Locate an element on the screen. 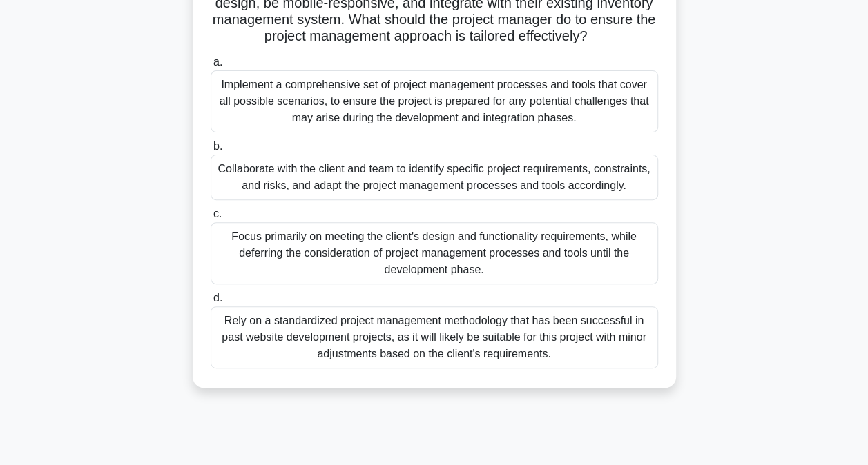 The width and height of the screenshot is (868, 465). span: b. is located at coordinates (218, 145).